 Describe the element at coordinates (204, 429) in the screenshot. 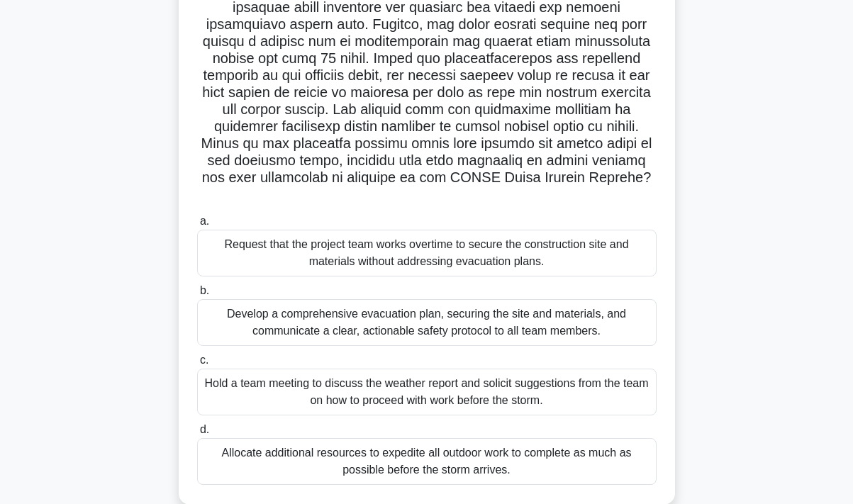

I see `span: d.` at that location.